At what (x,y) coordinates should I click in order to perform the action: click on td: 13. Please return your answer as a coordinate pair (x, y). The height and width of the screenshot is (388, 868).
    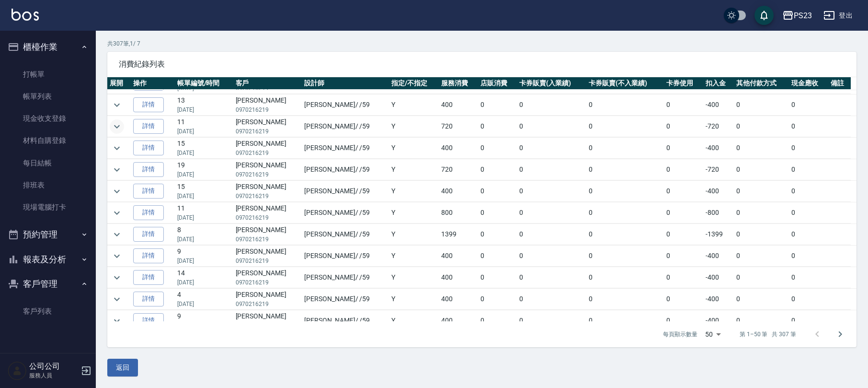
    Looking at the image, I should click on (204, 105).